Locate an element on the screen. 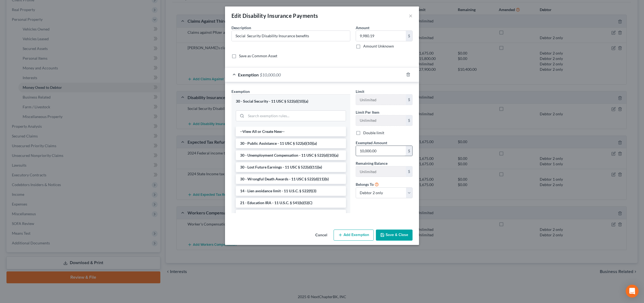  li: --View All or Create New-- is located at coordinates (291, 132).